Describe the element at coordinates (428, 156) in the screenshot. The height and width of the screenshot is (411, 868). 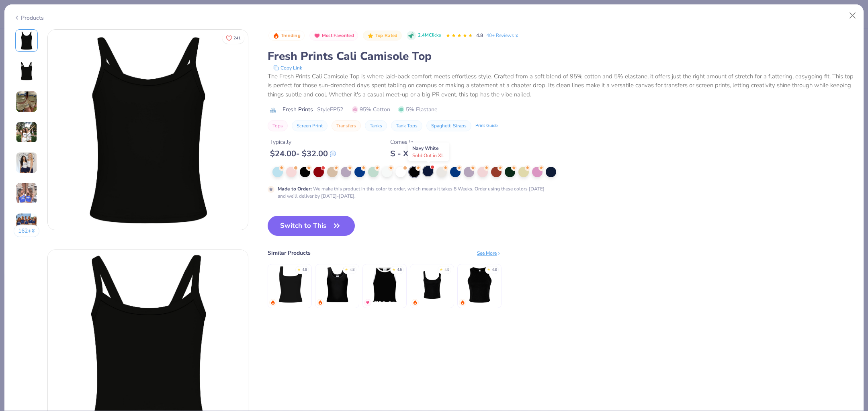
I see `span: Sold Out in XL` at that location.